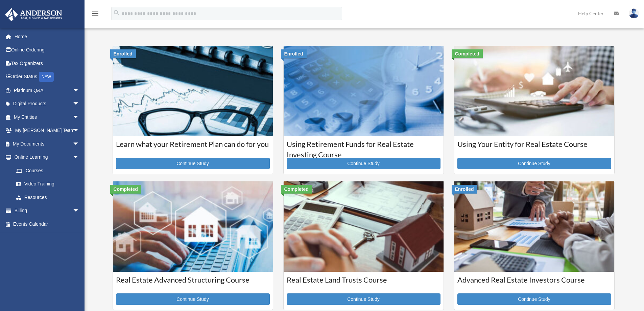 Image resolution: width=644 pixels, height=311 pixels. Describe the element at coordinates (364, 148) in the screenshot. I see `h3: Using Retirement Funds for Real Estate Investing Course` at that location.